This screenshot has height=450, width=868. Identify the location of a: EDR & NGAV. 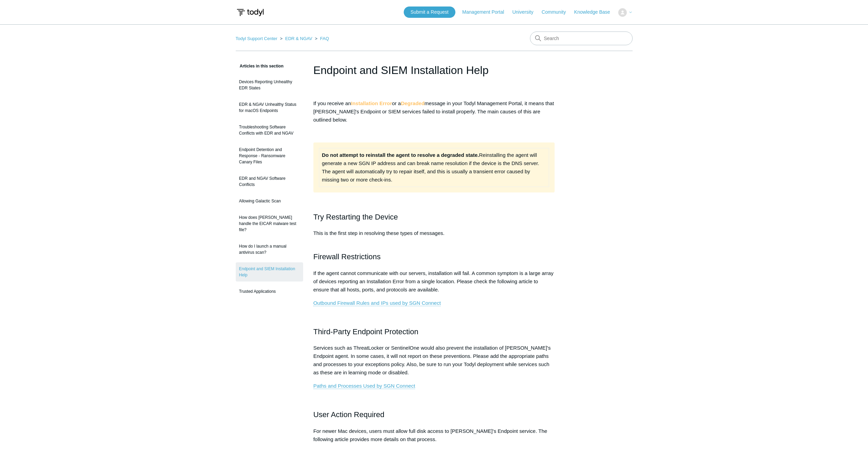
(299, 38).